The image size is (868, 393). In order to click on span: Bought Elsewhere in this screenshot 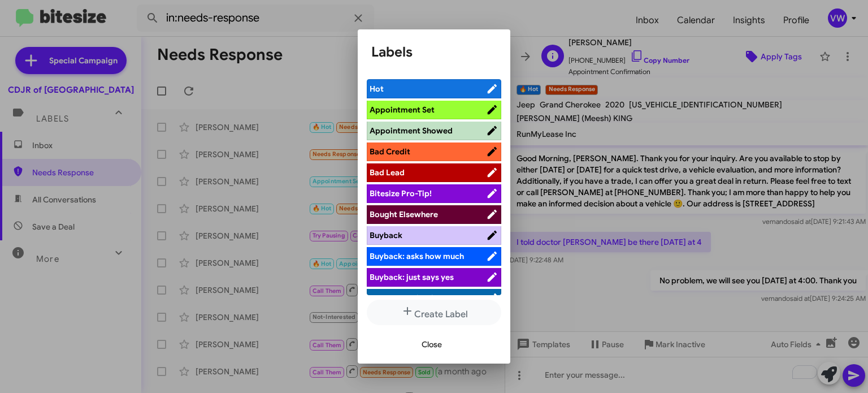, I will do `click(403, 214)`.